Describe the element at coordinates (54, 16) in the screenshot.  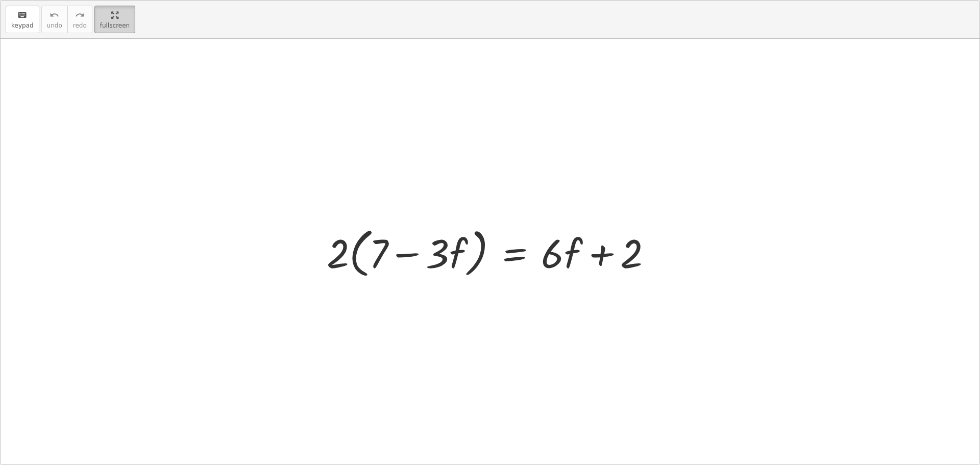
I see `i: undo` at that location.